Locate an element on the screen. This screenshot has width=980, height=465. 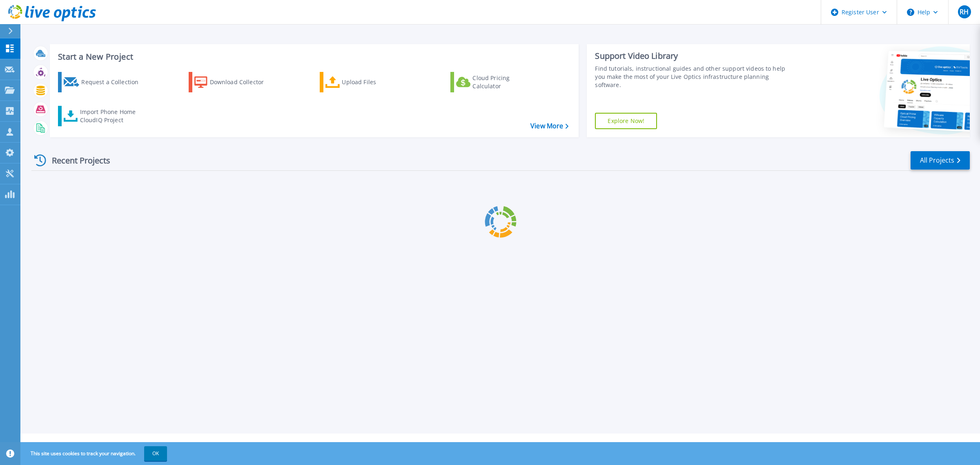
div: Import Phone Home CloudIQ Project is located at coordinates (112, 116).